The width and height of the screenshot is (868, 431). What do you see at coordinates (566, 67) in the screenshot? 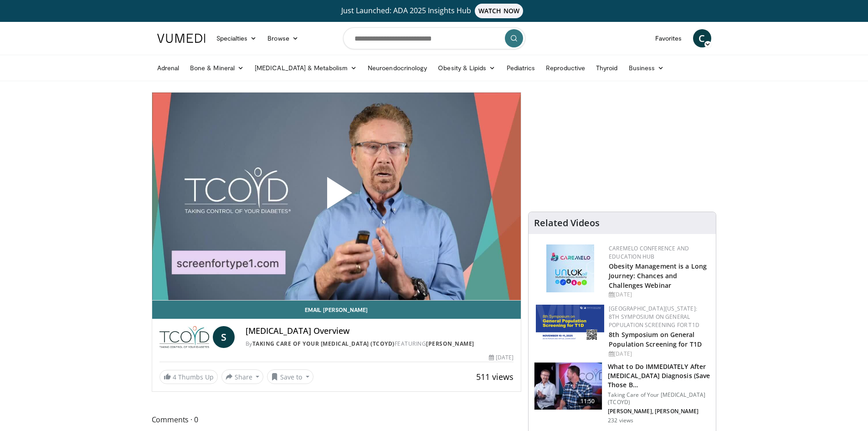
I see `a: Reproductive` at bounding box center [566, 67].